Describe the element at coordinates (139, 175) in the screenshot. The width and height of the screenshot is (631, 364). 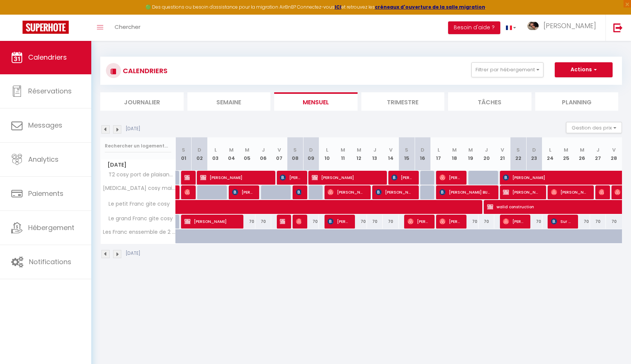
I see `span: T2 cosy port de plaisance` at that location.